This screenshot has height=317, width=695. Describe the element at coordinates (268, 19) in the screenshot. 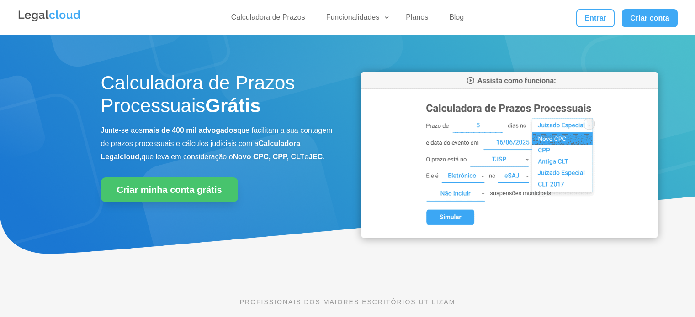

I see `a: Calculadora de Prazos` at that location.